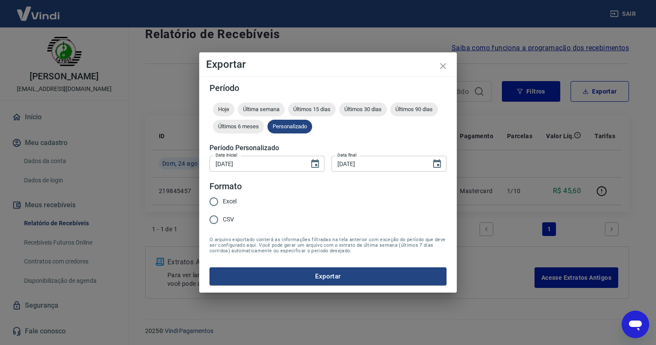 The width and height of the screenshot is (656, 345). I want to click on div: Hoje, so click(224, 109).